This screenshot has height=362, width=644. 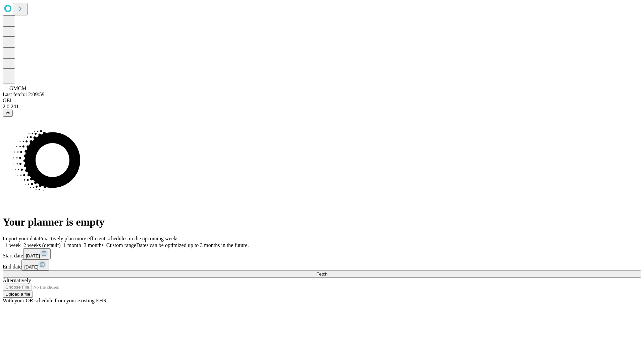 I want to click on span: 1 week, so click(x=13, y=245).